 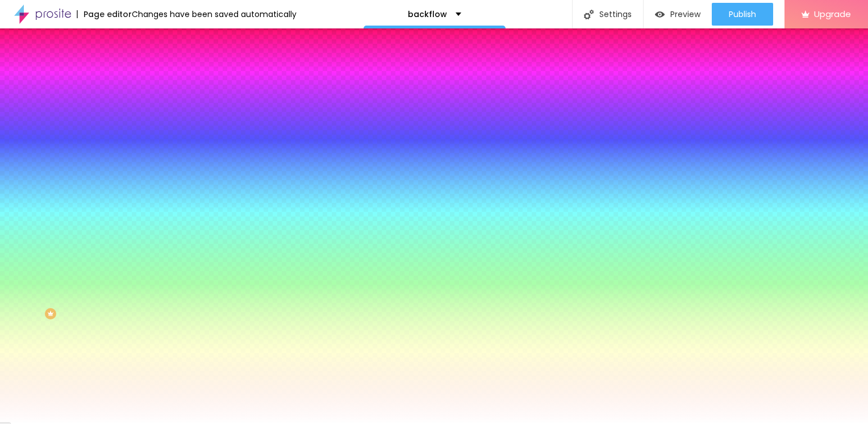 I want to click on span: Preview, so click(x=686, y=14).